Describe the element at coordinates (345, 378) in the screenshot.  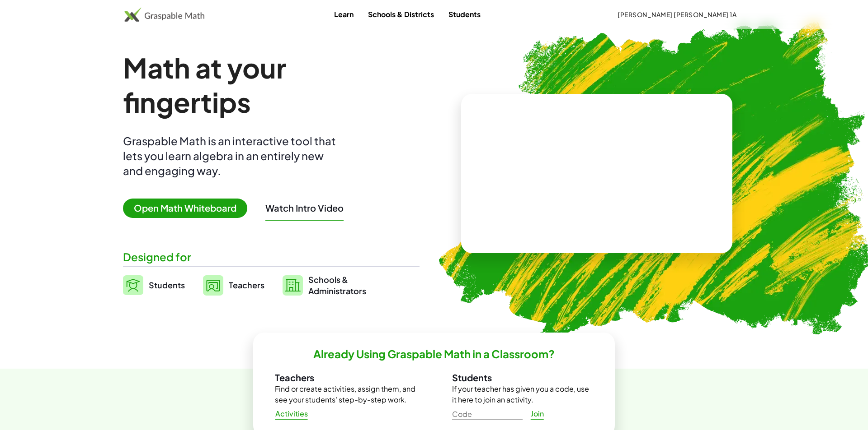
I see `h3: Teachers` at that location.